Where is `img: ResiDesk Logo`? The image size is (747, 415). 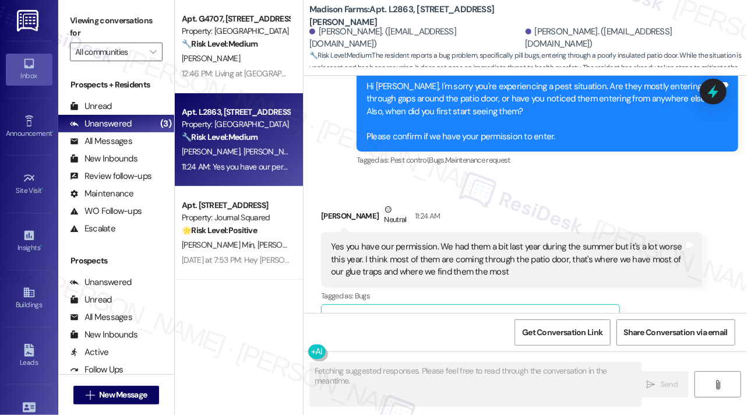
img: ResiDesk Logo is located at coordinates (29, 20).